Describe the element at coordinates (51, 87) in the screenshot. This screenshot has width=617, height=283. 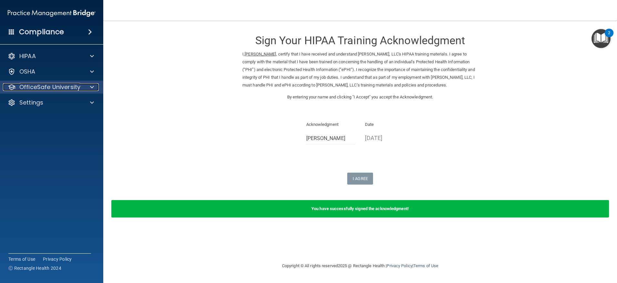
I see `a: OfficeSafe University` at that location.